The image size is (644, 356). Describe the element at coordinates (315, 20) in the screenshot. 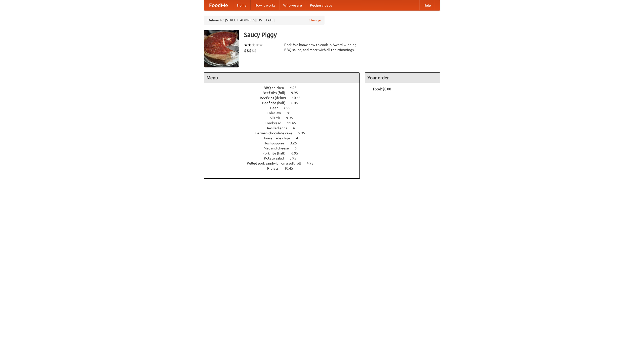

I see `a: Change` at that location.